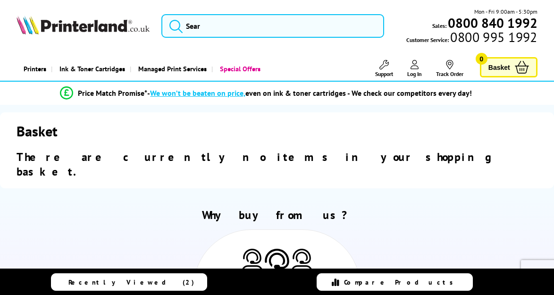 The width and height of the screenshot is (554, 295). What do you see at coordinates (493, 37) in the screenshot?
I see `span: 0800 995 1992` at bounding box center [493, 37].